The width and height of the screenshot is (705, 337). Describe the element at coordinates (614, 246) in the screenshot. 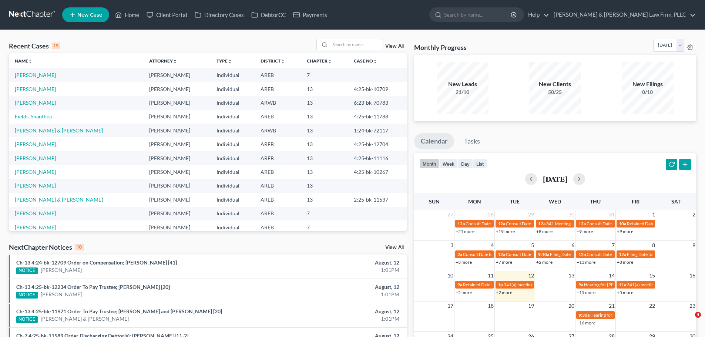

I see `span: 7` at that location.